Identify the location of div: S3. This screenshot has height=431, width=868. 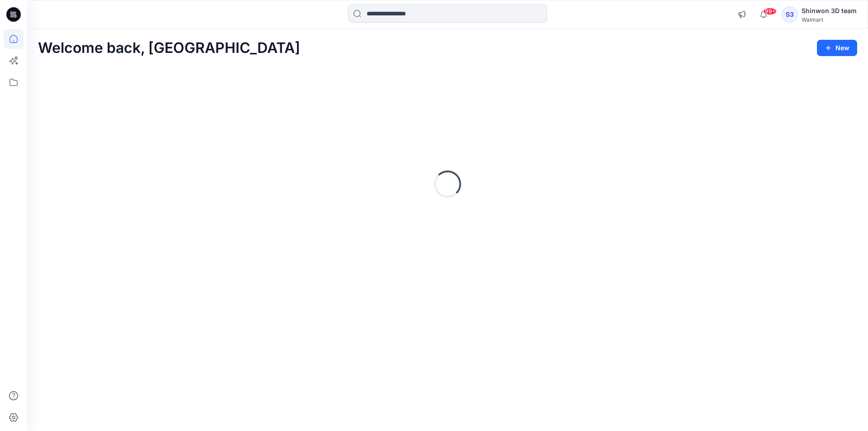
(790, 14).